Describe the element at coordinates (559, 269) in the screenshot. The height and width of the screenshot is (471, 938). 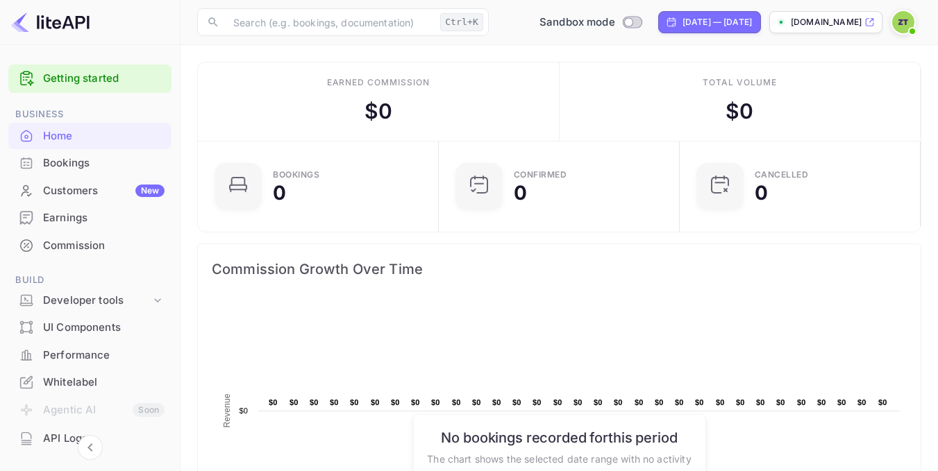
I see `span: Commission Growth Over Time` at that location.